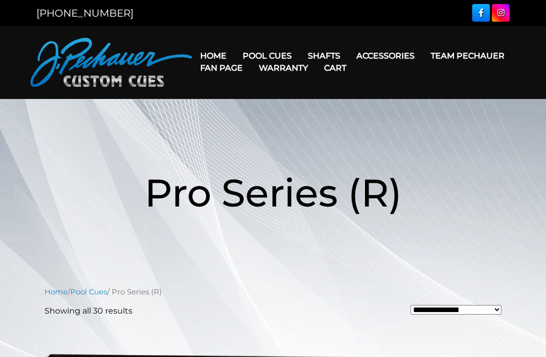 This screenshot has width=546, height=357. Describe the element at coordinates (324, 56) in the screenshot. I see `a: Shafts` at that location.